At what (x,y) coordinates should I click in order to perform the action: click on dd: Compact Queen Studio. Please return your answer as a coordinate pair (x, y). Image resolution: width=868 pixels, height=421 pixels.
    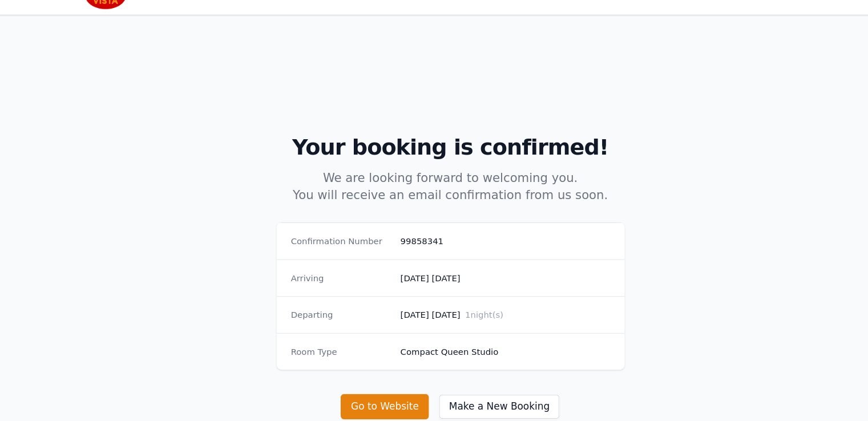
    Looking at the image, I should click on (486, 355).